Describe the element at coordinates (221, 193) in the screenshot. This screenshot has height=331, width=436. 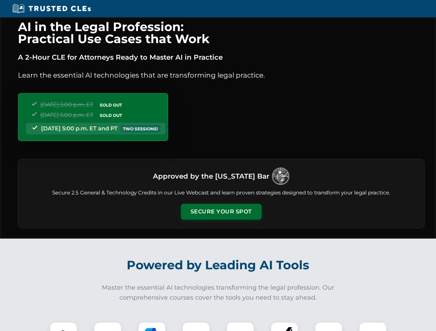
I see `p: Secure 2.5 General & Technology Credits in our Live Webcast and learn proven strategies designed ...` at that location.